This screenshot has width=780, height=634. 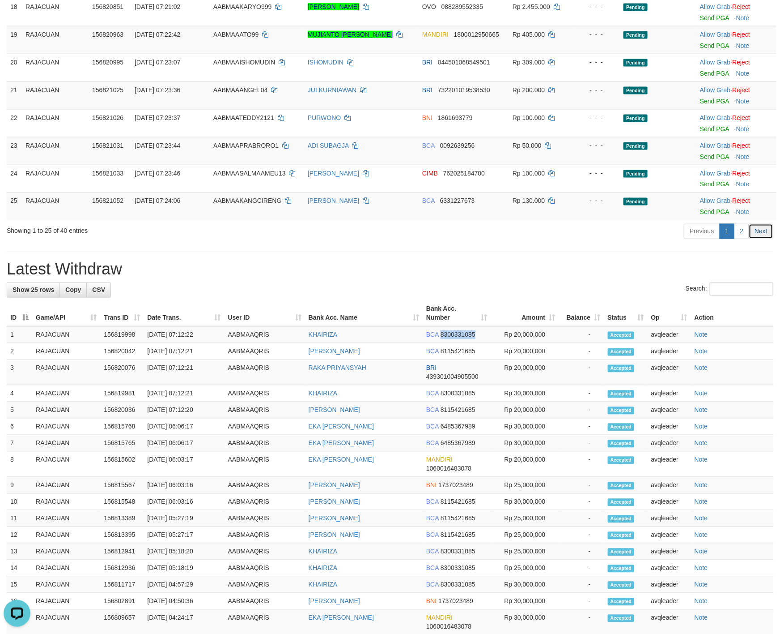 What do you see at coordinates (328, 145) in the screenshot?
I see `a: ADI SUBAGJA` at bounding box center [328, 145].